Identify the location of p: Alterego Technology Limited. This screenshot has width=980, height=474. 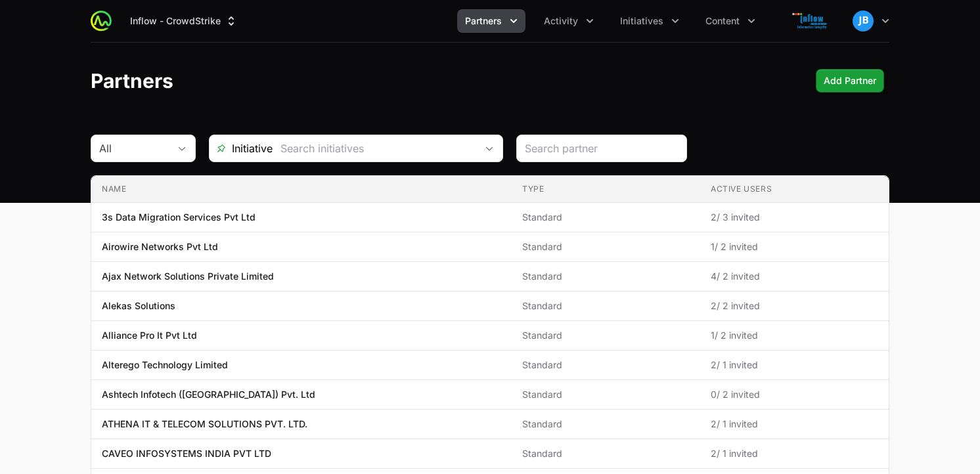
(165, 365).